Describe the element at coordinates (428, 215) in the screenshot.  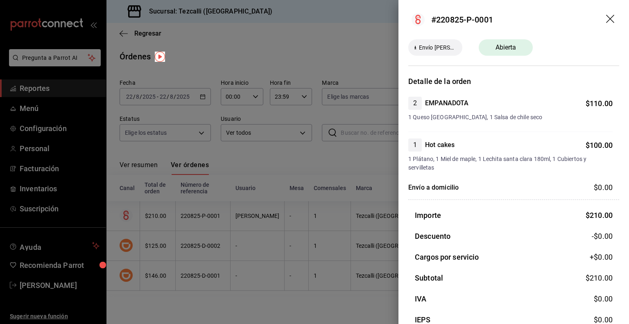
I see `h3: Importe` at that location.